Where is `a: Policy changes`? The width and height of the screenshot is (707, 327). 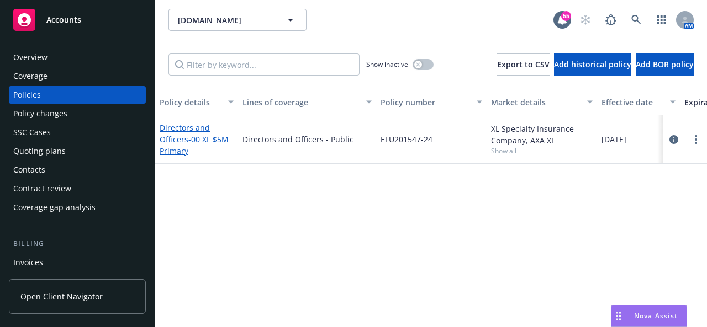 a: Policy changes is located at coordinates (77, 114).